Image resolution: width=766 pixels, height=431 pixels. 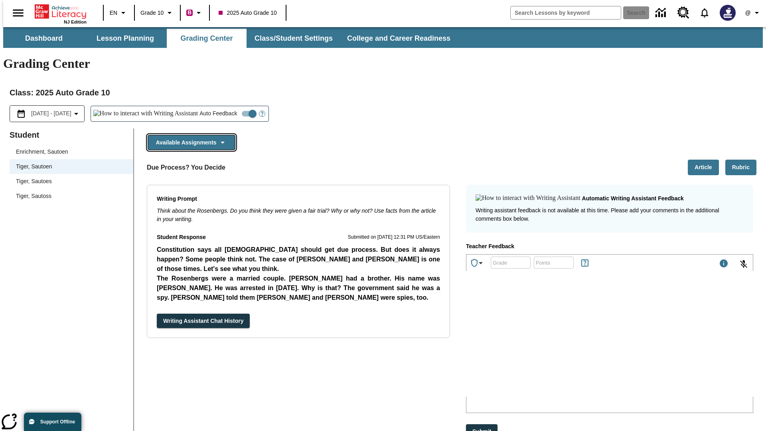 What do you see at coordinates (632, 199) in the screenshot?
I see `p: Automatic writing assistant feedback` at bounding box center [632, 199].